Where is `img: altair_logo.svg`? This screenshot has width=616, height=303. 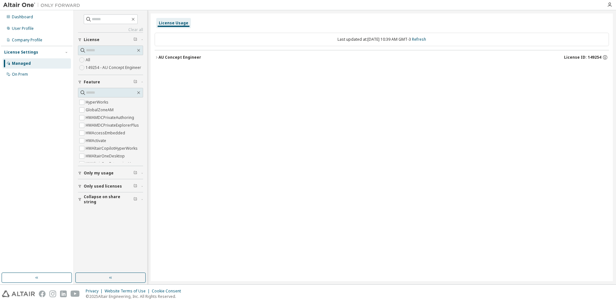 img: altair_logo.svg is located at coordinates (18, 294).